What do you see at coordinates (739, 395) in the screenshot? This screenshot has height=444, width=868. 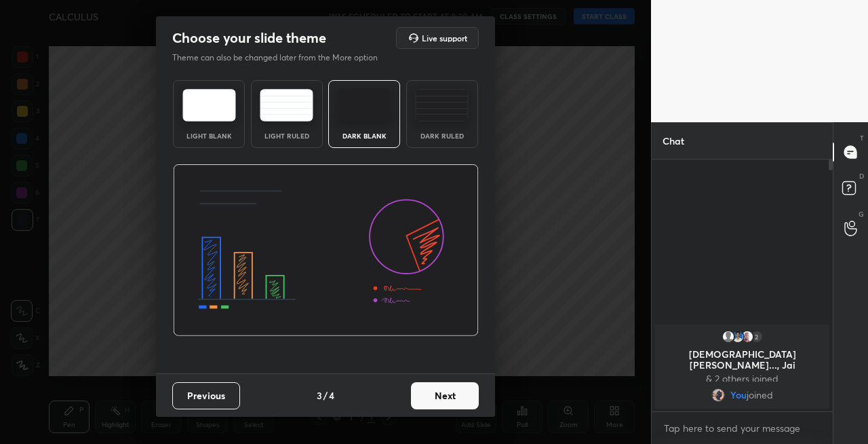 I see `span: You` at bounding box center [739, 395].